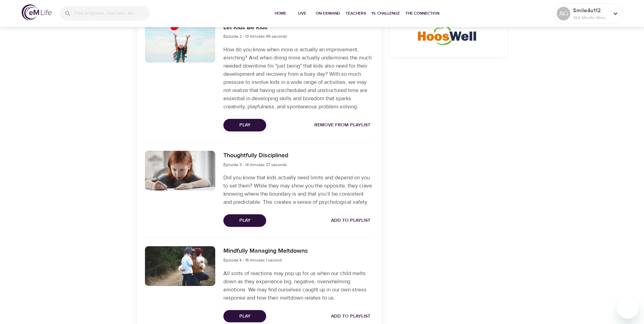 This screenshot has height=324, width=644. I want to click on span: Home, so click(281, 13).